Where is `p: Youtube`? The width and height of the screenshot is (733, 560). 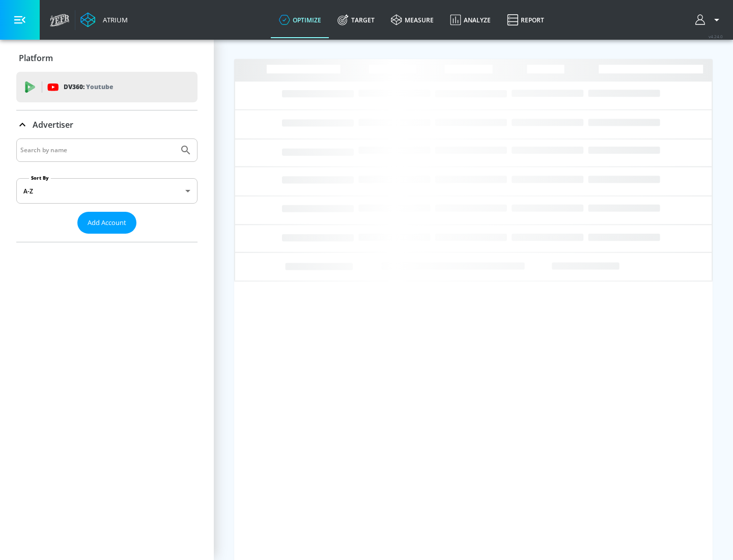 p: Youtube is located at coordinates (99, 86).